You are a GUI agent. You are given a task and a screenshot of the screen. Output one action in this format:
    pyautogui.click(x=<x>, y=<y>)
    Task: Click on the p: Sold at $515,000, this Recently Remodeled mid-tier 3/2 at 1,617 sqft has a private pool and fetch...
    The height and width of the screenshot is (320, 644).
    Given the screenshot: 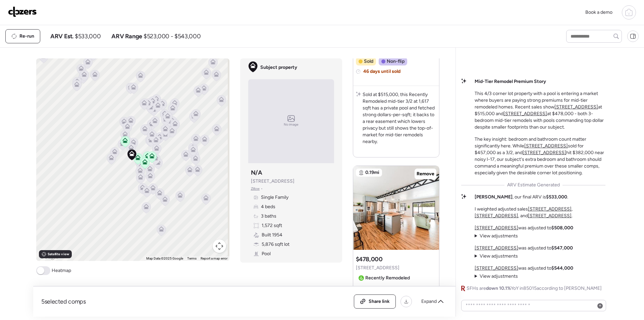 What is the action you would take?
    pyautogui.click(x=399, y=119)
    